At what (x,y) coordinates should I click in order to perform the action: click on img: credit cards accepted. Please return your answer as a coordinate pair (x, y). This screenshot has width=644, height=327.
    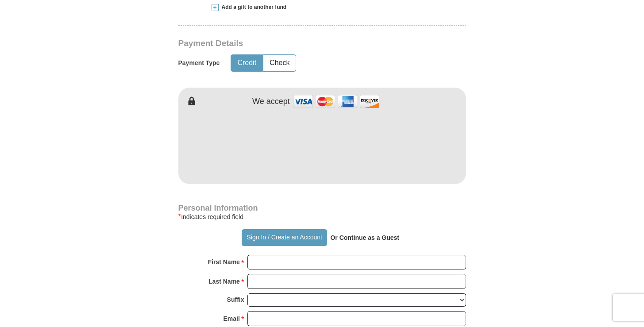
    Looking at the image, I should click on (336, 101).